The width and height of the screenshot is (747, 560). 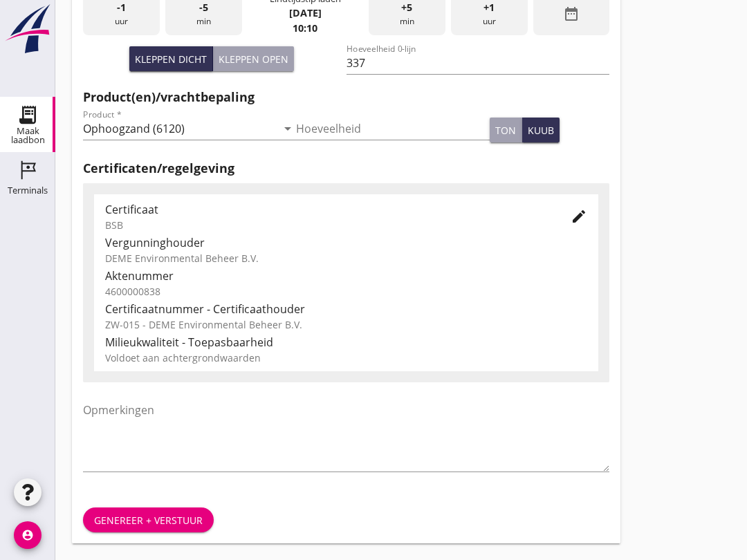 I want to click on i: account_circle, so click(x=27, y=535).